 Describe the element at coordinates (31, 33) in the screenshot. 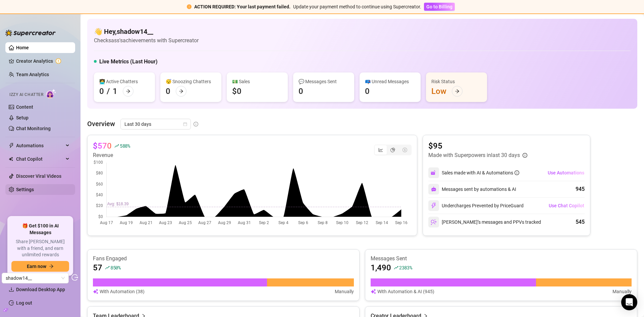

I see `img: logo-BBDzfeDw.svg` at that location.